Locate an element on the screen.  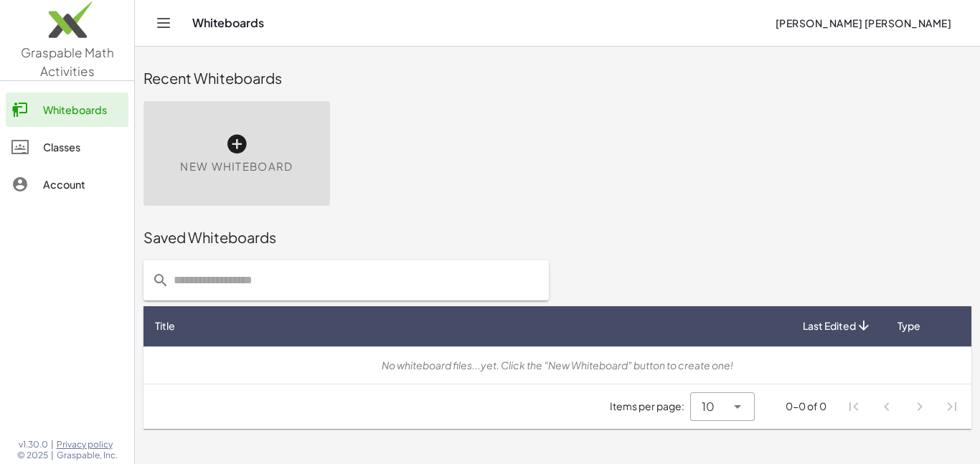
span: 10 is located at coordinates (709, 407).